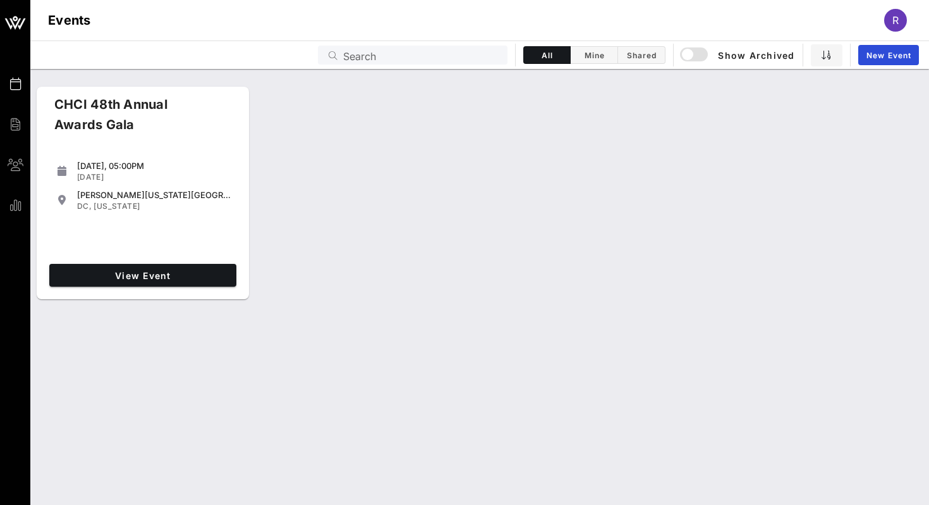  I want to click on span: All, so click(547, 55).